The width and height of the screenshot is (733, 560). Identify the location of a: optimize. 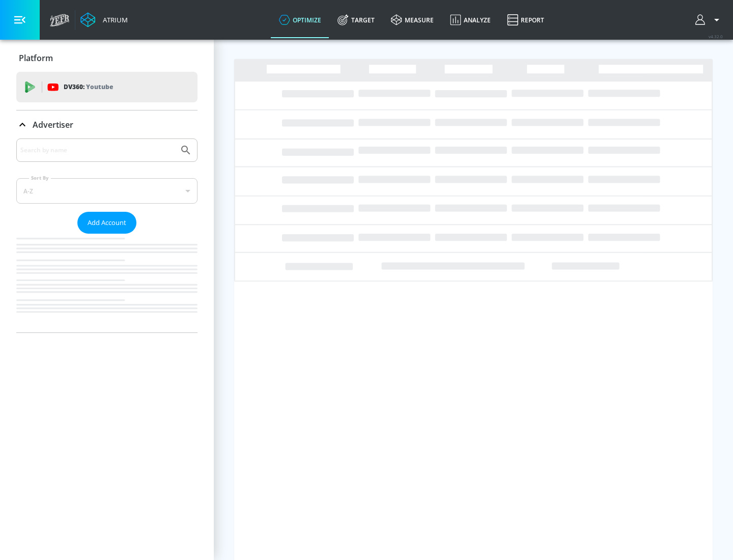
(300, 20).